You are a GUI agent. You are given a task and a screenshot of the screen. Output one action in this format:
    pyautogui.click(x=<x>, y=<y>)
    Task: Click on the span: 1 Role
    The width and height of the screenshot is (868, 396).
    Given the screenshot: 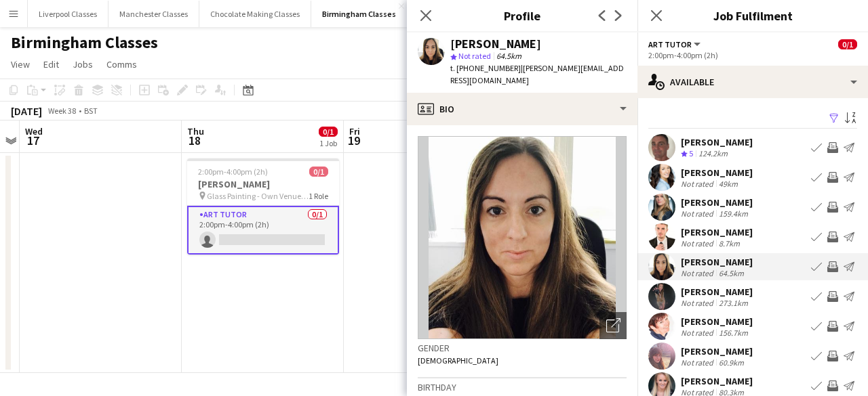 What is the action you would take?
    pyautogui.click(x=318, y=196)
    